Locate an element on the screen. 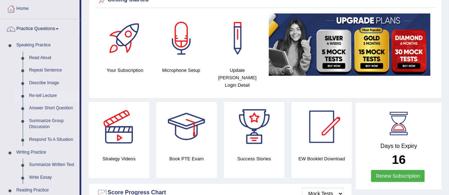 The image size is (449, 195). h4: Days to Expiry is located at coordinates (398, 146).